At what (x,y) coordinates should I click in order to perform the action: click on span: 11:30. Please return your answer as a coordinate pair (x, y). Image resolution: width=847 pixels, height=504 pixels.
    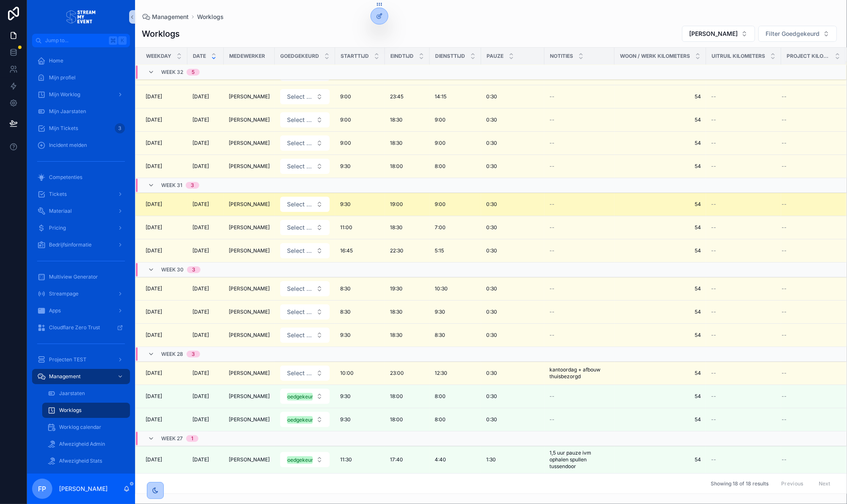
    Looking at the image, I should click on (346, 460).